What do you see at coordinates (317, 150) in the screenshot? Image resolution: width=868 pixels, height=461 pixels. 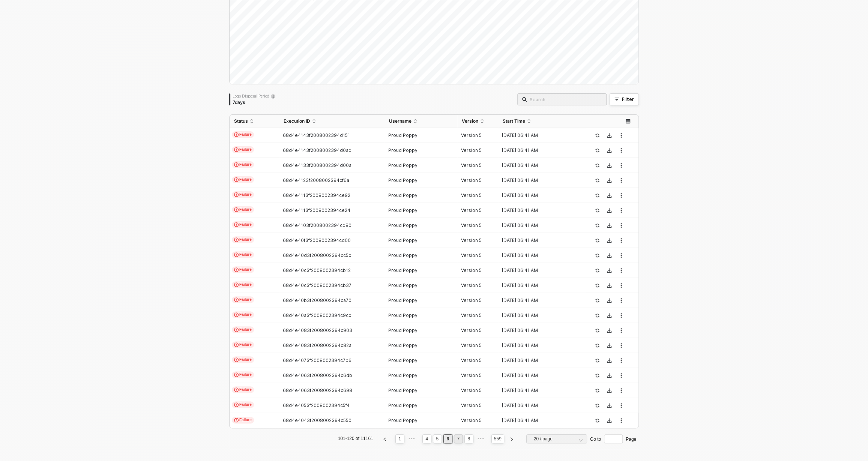 I see `span: 68d4e4143f2008002394d0ad` at bounding box center [317, 150].